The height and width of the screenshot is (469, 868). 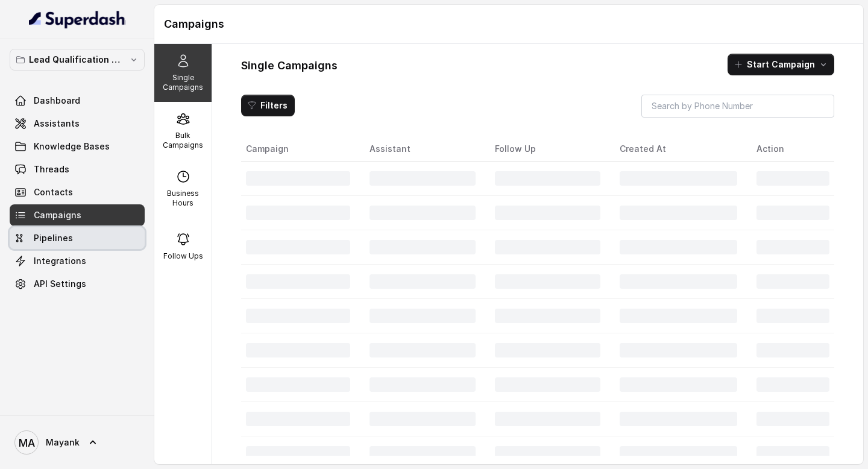 What do you see at coordinates (739, 106) in the screenshot?
I see `input: Search by Phone Number` at bounding box center [739, 106].